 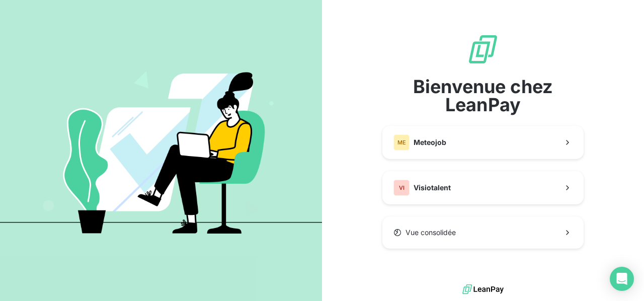 I want to click on img: logo, so click(x=483, y=290).